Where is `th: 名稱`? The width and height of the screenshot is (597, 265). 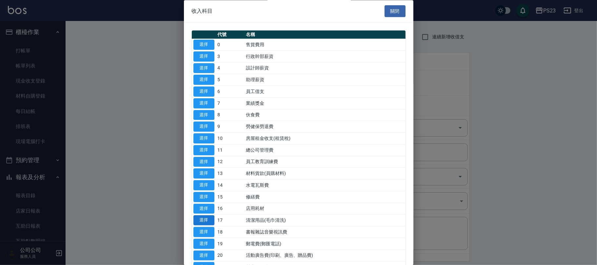
th: 名稱 is located at coordinates (325, 35).